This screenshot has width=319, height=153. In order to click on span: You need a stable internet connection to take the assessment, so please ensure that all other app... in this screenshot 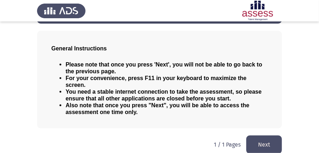, I will do `click(164, 95)`.